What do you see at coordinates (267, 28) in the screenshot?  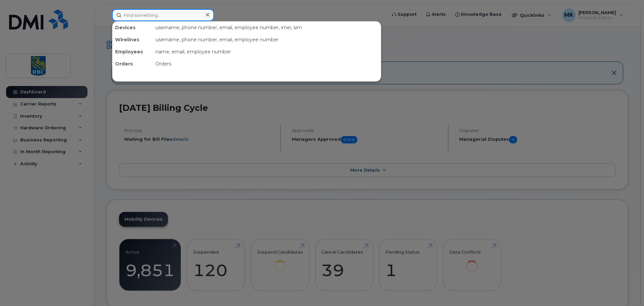 I see `div: username, phone number, email, employee number, imei, sim` at bounding box center [267, 28].